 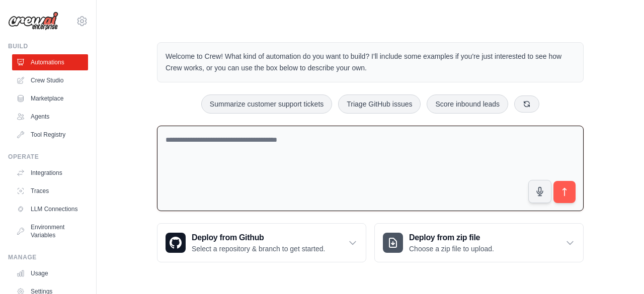 I want to click on h3: Deploy from Github, so click(x=258, y=237).